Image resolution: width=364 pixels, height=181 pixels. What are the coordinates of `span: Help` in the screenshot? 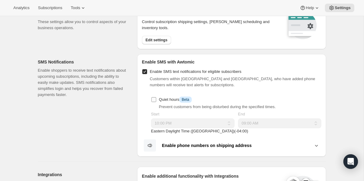 It's located at (310, 8).